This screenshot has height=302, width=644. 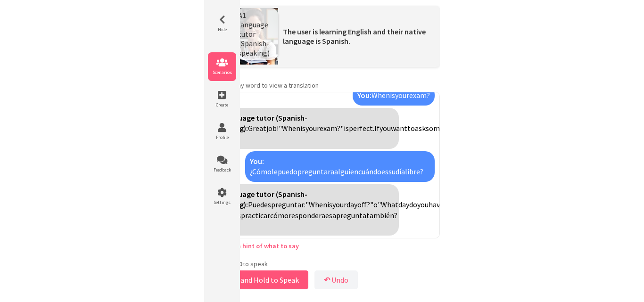 I want to click on span: Hide, so click(x=222, y=29).